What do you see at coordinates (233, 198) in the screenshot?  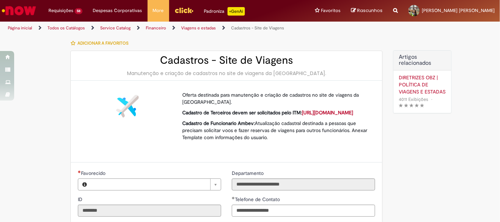 I see `span: Obrigatório Preenchido` at bounding box center [233, 198].